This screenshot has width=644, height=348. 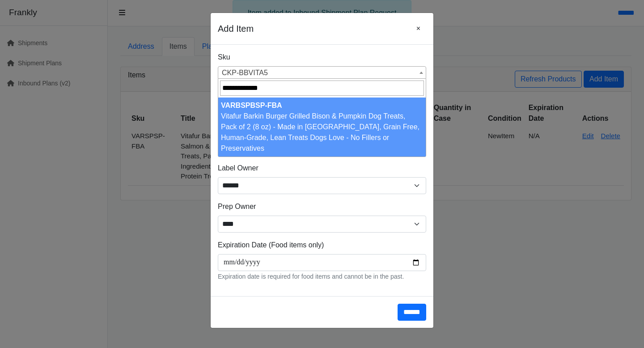 I want to click on small: Expiration date is required for food items and cannot be in the past., so click(x=311, y=277).